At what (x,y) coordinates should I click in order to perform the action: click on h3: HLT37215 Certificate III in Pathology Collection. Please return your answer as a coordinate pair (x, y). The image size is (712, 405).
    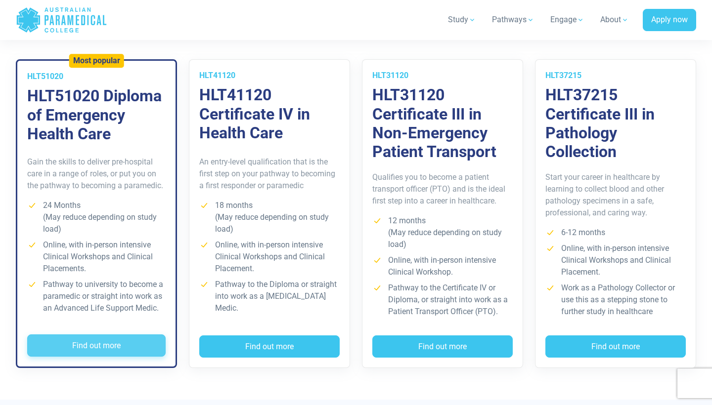
    Looking at the image, I should click on (616, 124).